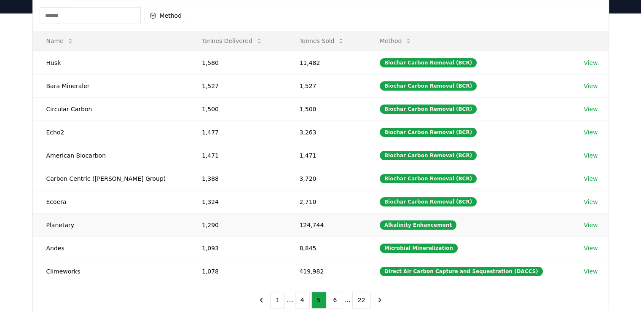 The image size is (641, 311). What do you see at coordinates (110, 225) in the screenshot?
I see `td: Planetary` at bounding box center [110, 225].